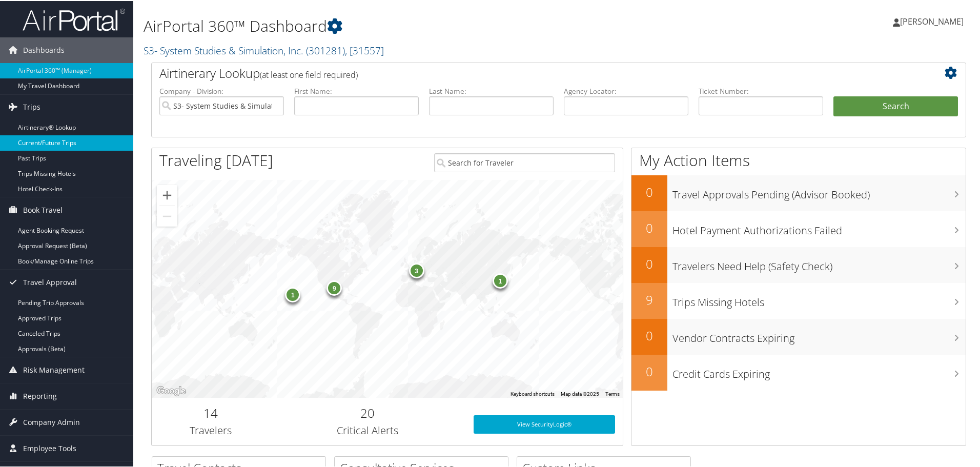 The width and height of the screenshot is (980, 467). I want to click on label: Last Name:, so click(491, 90).